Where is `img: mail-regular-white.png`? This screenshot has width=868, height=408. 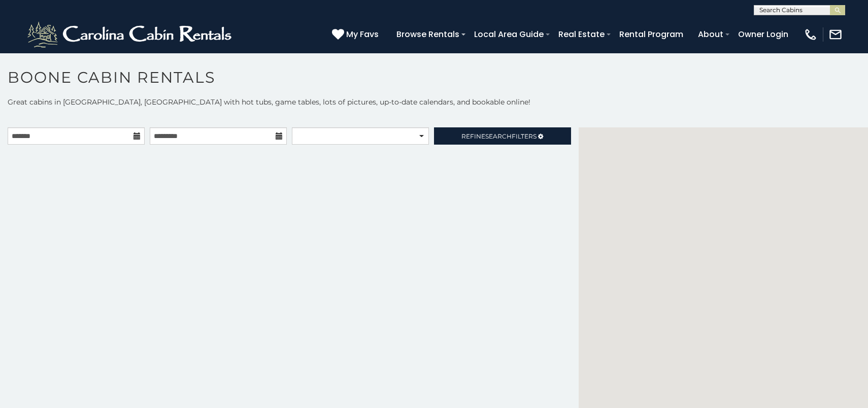 img: mail-regular-white.png is located at coordinates (835, 35).